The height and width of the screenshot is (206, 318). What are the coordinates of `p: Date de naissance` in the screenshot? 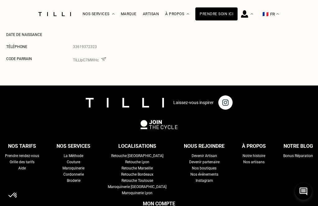 It's located at (28, 35).